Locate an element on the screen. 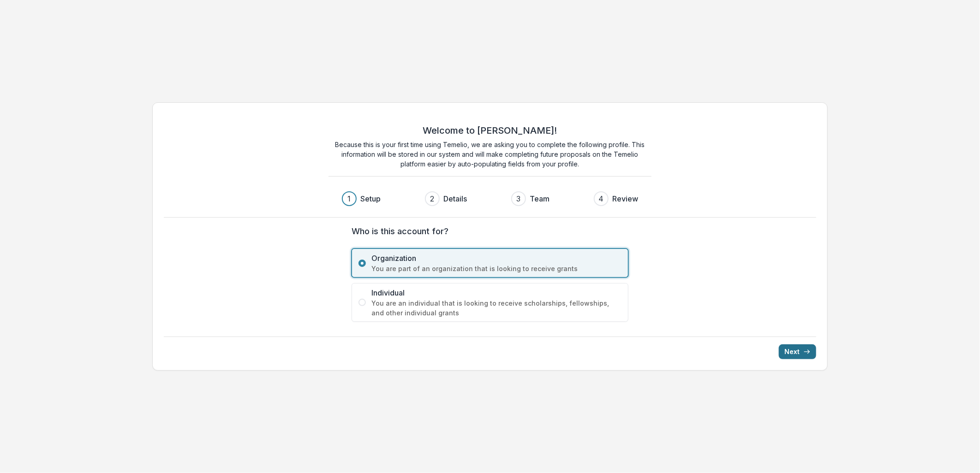 The width and height of the screenshot is (980, 473). h3: Details is located at coordinates (455, 199).